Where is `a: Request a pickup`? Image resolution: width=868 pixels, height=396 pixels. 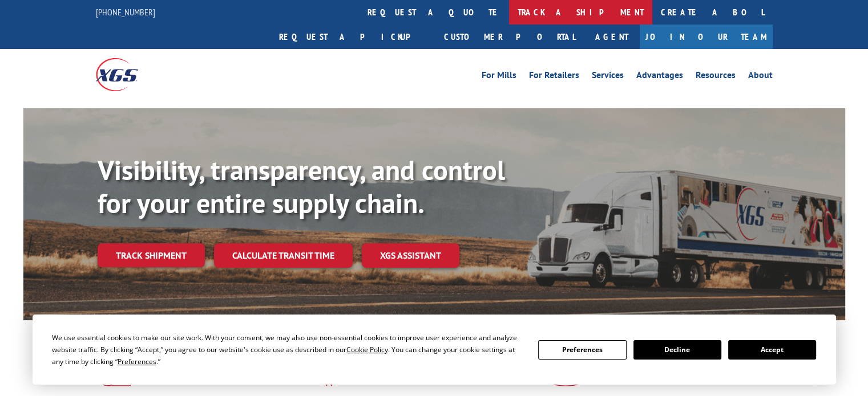 a: Request a pickup is located at coordinates (353, 37).